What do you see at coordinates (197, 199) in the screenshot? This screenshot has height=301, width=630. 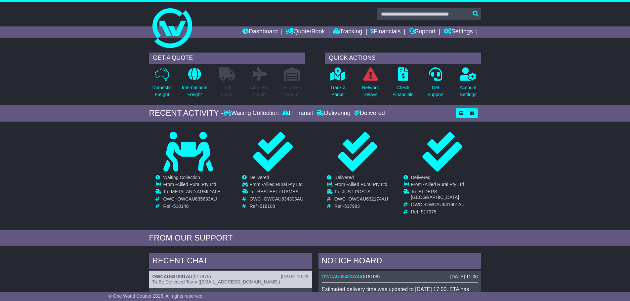 I see `span: OWCAU635633AU` at bounding box center [197, 199].